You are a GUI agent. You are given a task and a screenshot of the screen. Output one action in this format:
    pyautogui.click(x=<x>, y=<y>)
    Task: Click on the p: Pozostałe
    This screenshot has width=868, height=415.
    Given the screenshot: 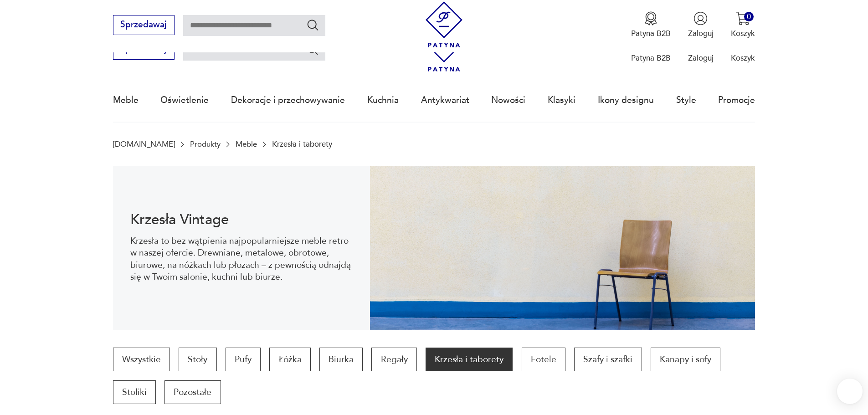 What is the action you would take?
    pyautogui.click(x=192, y=392)
    